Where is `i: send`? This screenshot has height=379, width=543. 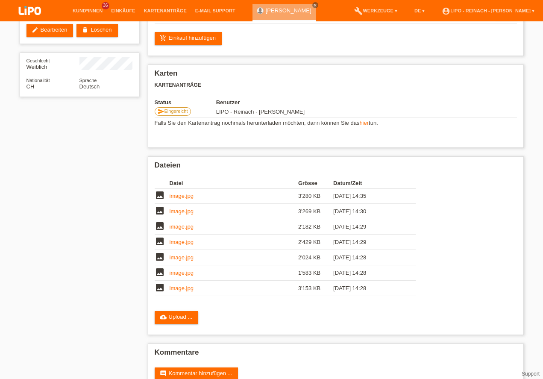
i: send is located at coordinates (161, 111).